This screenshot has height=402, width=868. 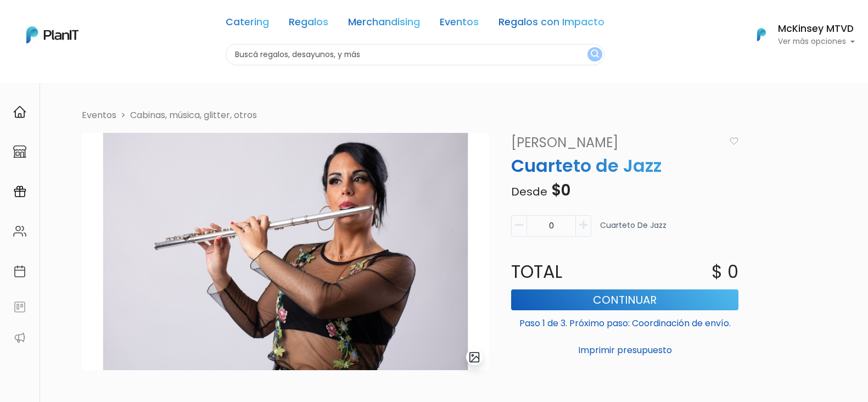 What do you see at coordinates (625, 300) in the screenshot?
I see `button: Continuar` at bounding box center [625, 300].